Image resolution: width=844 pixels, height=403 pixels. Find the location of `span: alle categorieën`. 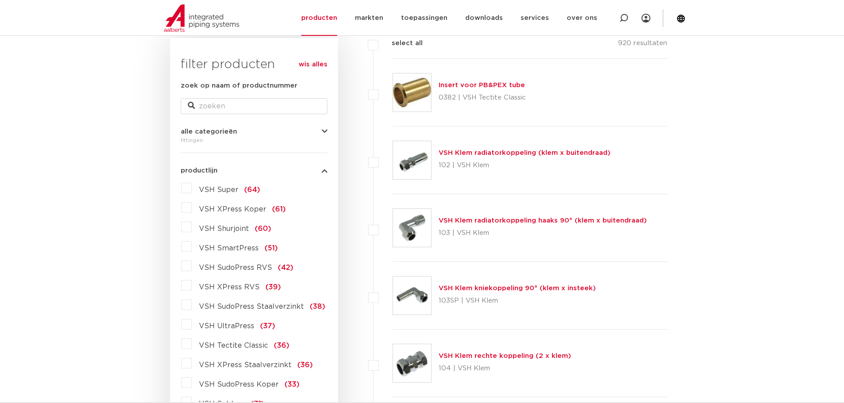

span: alle categorieën is located at coordinates (209, 132).